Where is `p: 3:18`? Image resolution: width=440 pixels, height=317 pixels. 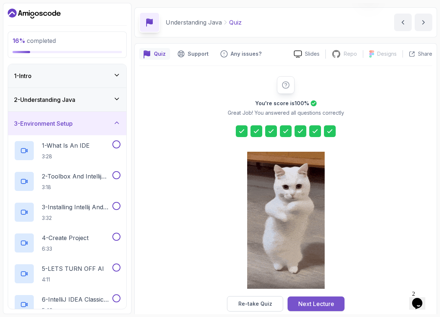 p: 3:18 is located at coordinates (76, 187).